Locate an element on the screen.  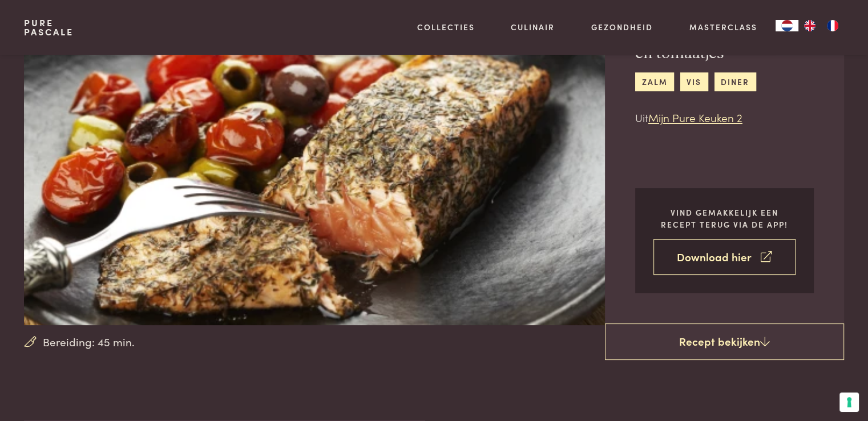
a: FR is located at coordinates (833, 26).